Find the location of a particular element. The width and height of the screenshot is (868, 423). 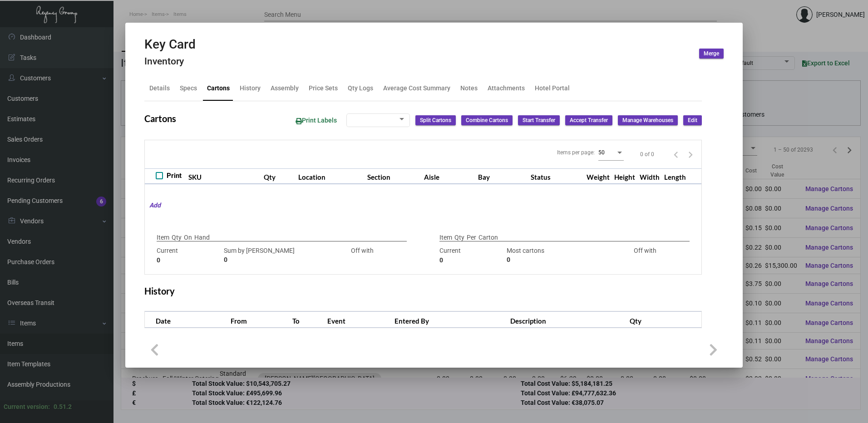

th: Status is located at coordinates (556, 176).